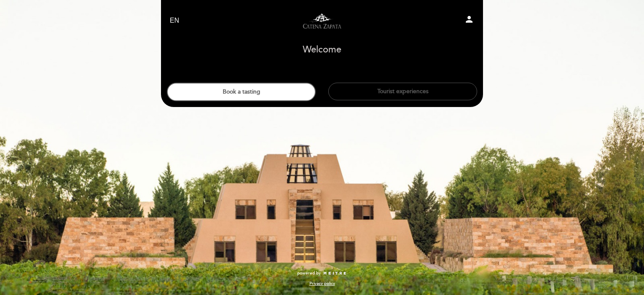 This screenshot has width=644, height=295. Describe the element at coordinates (322, 20) in the screenshot. I see `a: Visitas y degustaciones en La Pirámide` at that location.